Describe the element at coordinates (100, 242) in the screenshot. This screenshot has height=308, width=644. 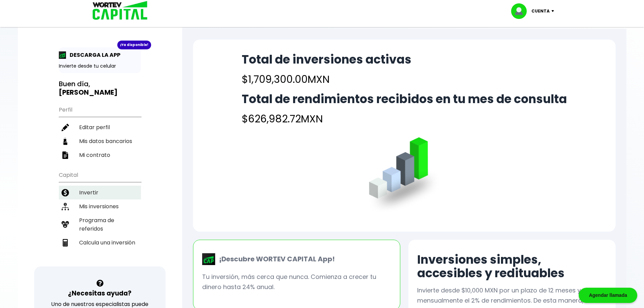
I see `li: Calcula una inversión` at that location.